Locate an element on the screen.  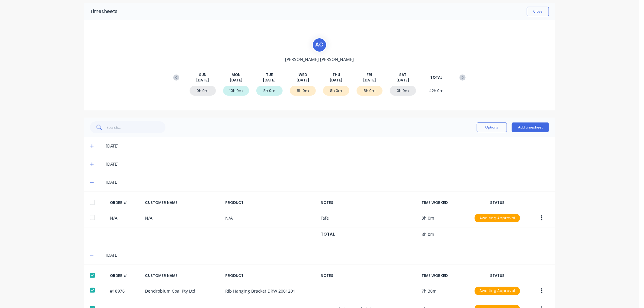
span: SUN is located at coordinates (203, 75).